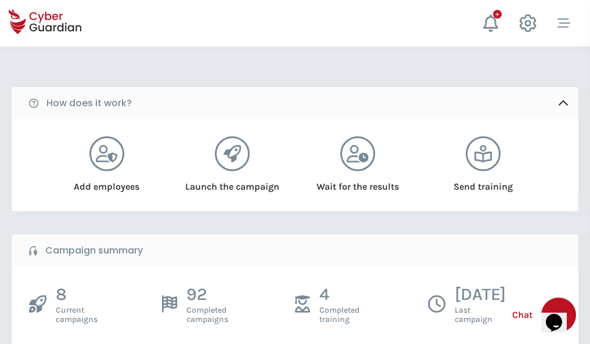 This screenshot has height=344, width=590. Describe the element at coordinates (77, 315) in the screenshot. I see `span: Current campaigns` at that location.